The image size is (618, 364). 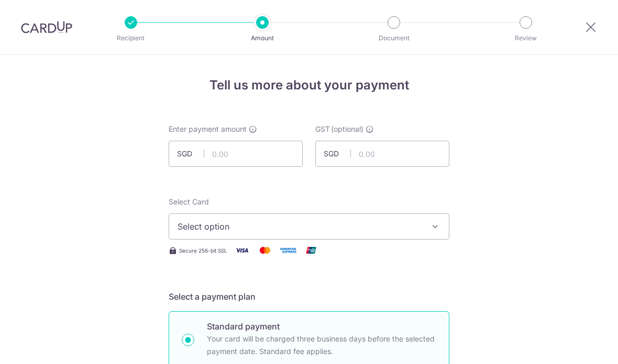 I want to click on img: Visa, so click(x=242, y=251).